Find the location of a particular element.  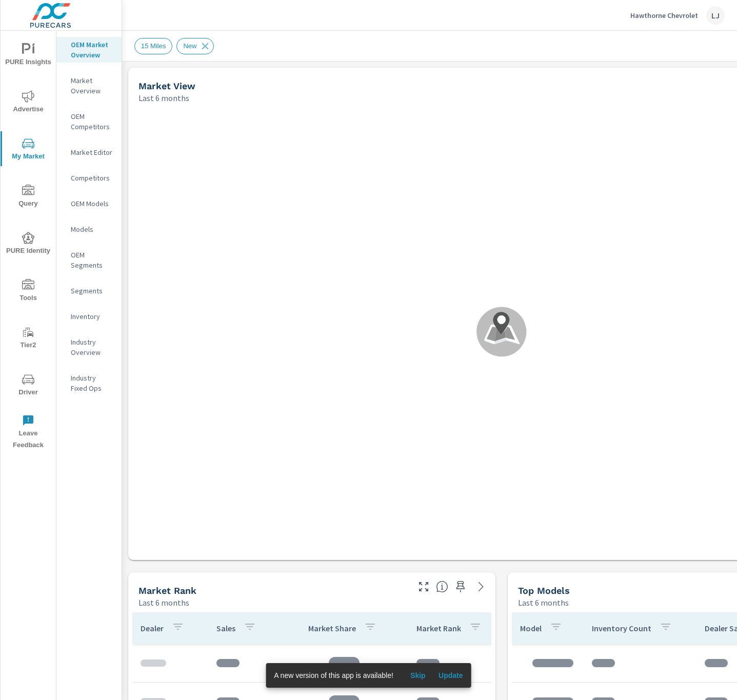

p: Sales is located at coordinates (226, 628).